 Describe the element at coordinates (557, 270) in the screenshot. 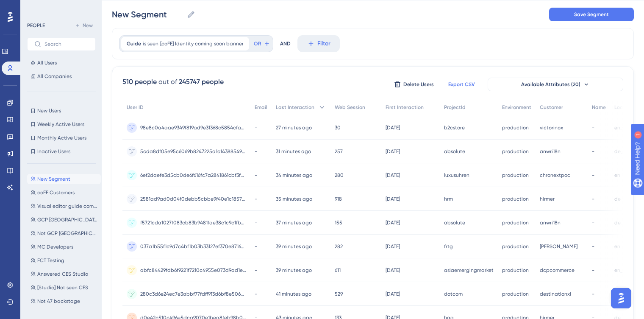

I see `span: dcpcommerce` at that location.